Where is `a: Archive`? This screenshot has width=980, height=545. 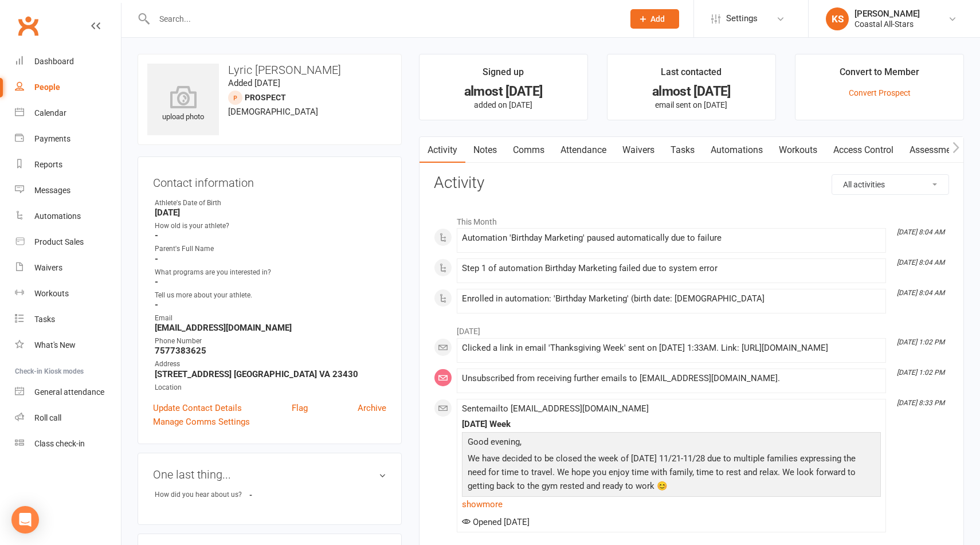 a: Archive is located at coordinates (372, 408).